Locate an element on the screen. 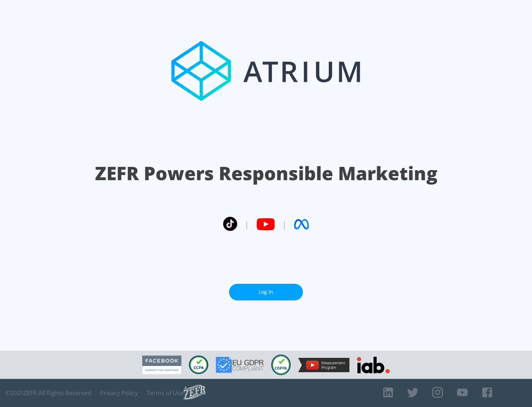  a: Privacy Policy is located at coordinates (119, 393).